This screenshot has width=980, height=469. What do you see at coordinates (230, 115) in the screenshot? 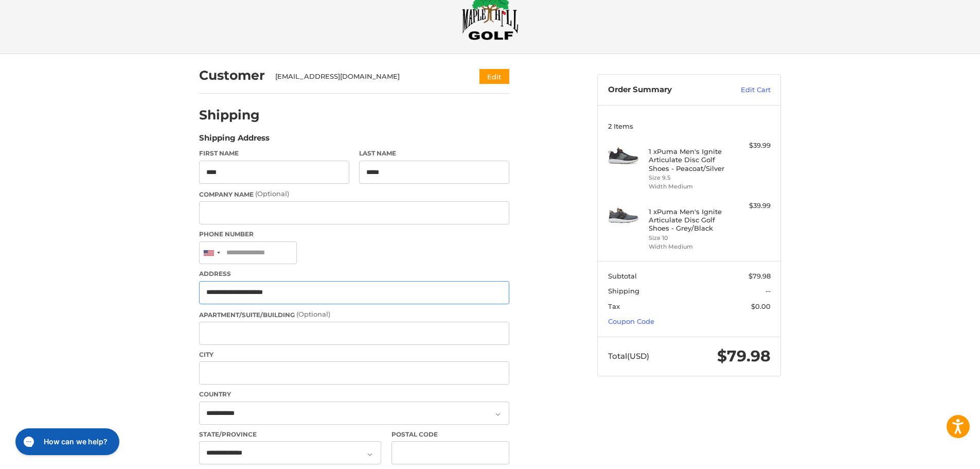
I see `h2: Shipping` at bounding box center [230, 115].